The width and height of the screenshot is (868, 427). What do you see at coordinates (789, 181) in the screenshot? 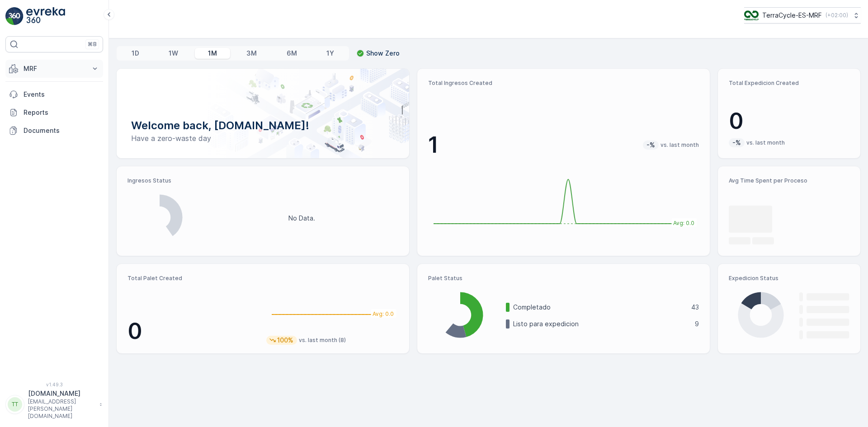
I see `p: Avg Time Spent per Proceso` at bounding box center [789, 181].